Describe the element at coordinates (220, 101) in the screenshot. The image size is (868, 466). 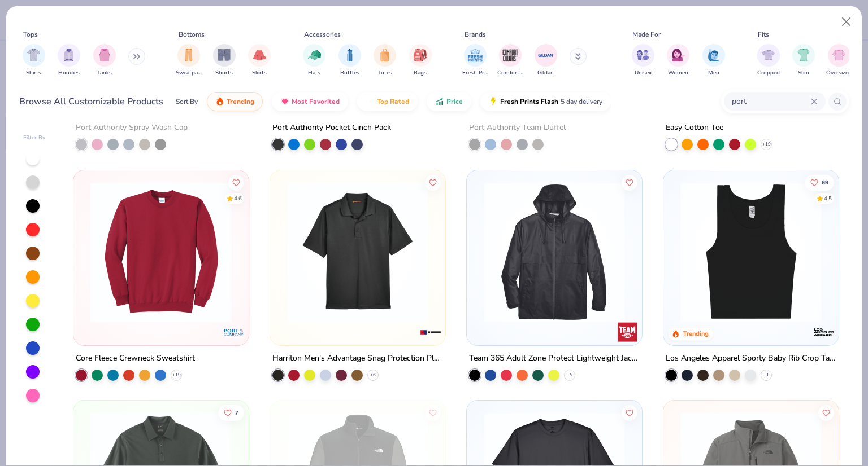
I see `img: trending.gif` at that location.